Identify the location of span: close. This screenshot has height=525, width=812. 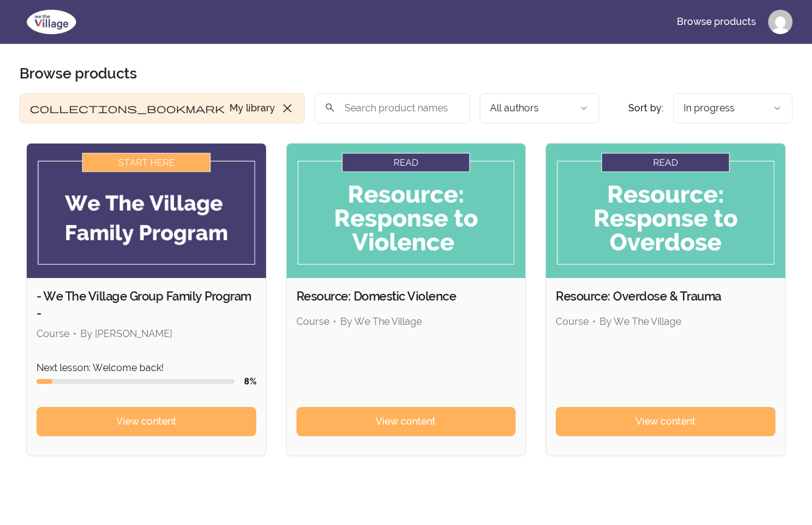
(287, 108).